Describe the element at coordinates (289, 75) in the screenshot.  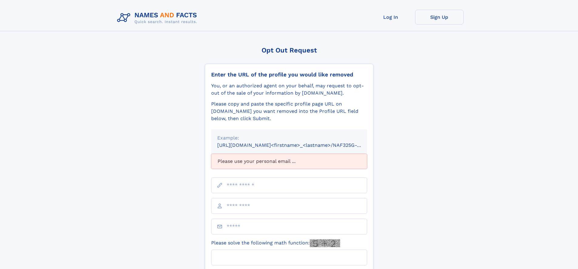
I see `div: Enter the URL of the profile you would like removed` at that location.